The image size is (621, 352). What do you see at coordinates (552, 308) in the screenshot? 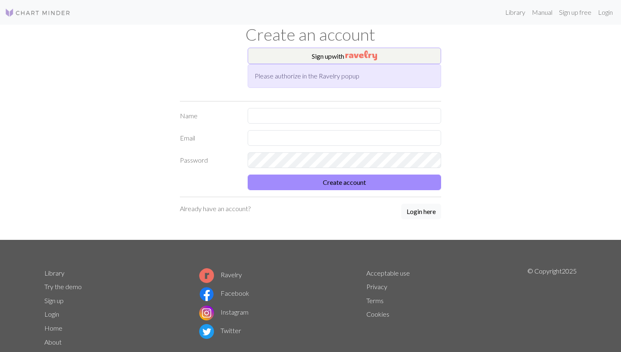
I see `p: © Copyright 2025` at bounding box center [552, 308].